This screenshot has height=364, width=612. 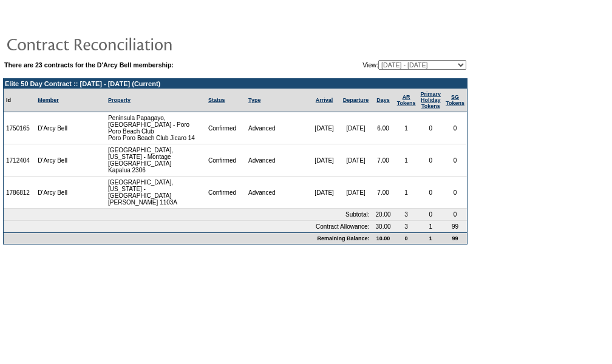 I want to click on a: SGTokens, so click(x=454, y=100).